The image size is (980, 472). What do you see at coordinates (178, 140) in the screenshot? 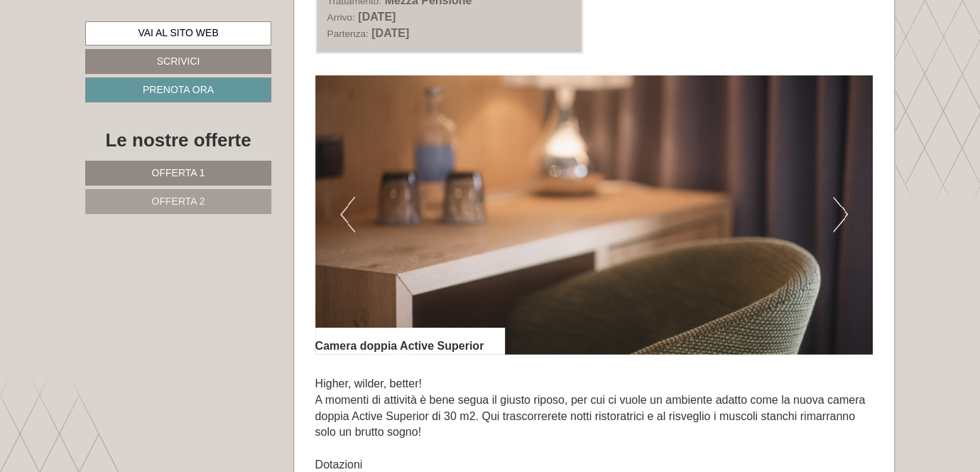
I see `div: Le nostre offerte` at bounding box center [178, 140].